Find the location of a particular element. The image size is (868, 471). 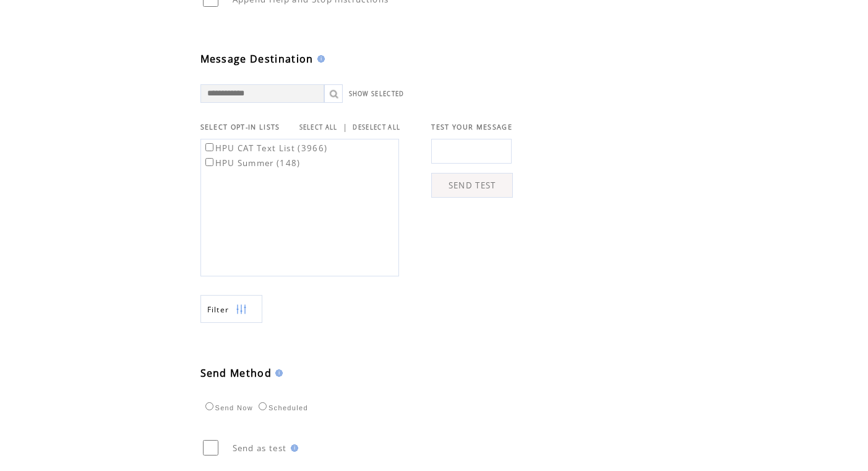

span: Message Destination is located at coordinates (257, 58).